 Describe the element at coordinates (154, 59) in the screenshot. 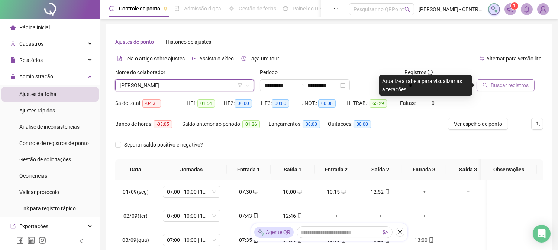

I see `span: Leia o artigo sobre ajustes` at that location.